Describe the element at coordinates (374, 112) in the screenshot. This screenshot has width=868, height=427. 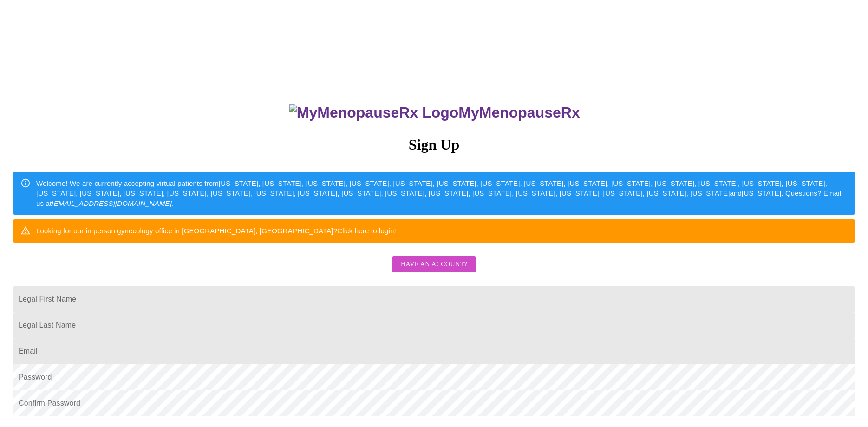
I see `img: MyMenopauseRx Logo` at that location.